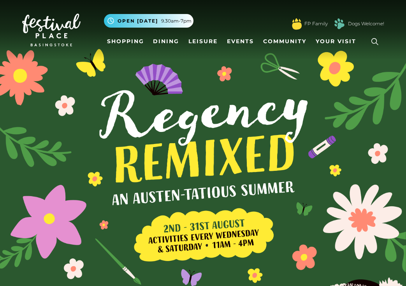  I want to click on span: Your Visit, so click(336, 41).